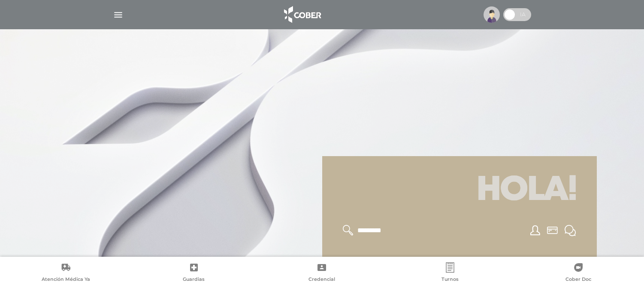 This screenshot has width=644, height=286. Describe the element at coordinates (322, 280) in the screenshot. I see `span: Credencial` at that location.